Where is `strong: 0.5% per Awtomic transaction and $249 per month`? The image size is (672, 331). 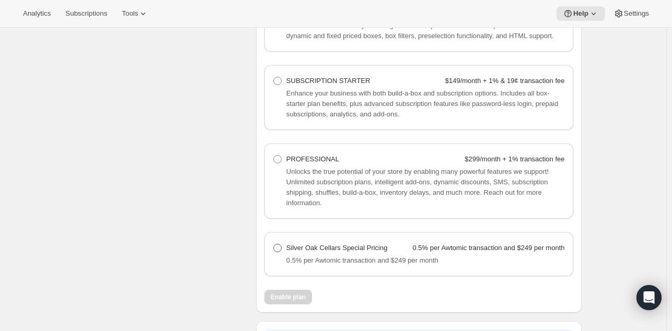 strong: 0.5% per Awtomic transaction and $249 per month is located at coordinates (488, 248).